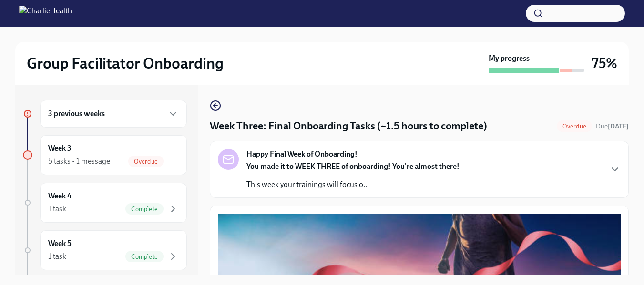 The height and width of the screenshot is (285, 644). Describe the element at coordinates (59, 149) in the screenshot. I see `h6: Week 3` at that location.